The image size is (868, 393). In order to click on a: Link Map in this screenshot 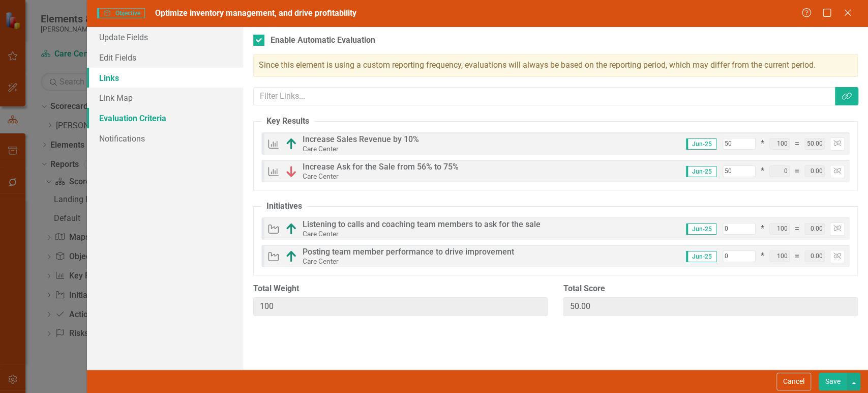, I will do `click(165, 98)`.